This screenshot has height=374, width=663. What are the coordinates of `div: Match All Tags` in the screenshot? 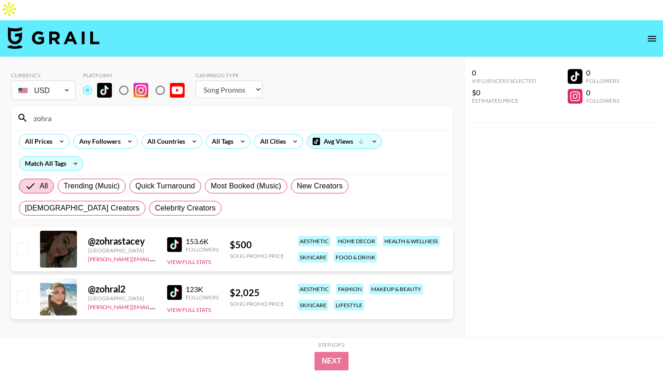 It's located at (51, 163).